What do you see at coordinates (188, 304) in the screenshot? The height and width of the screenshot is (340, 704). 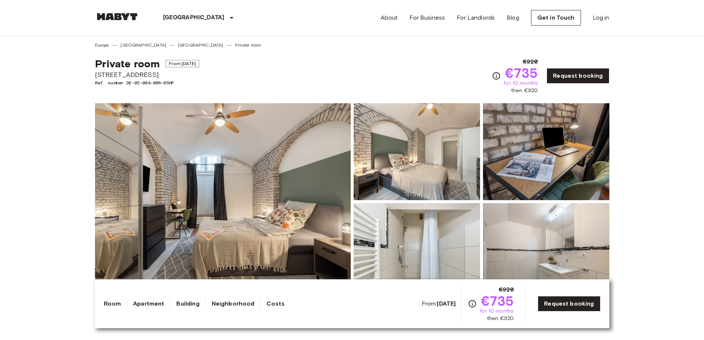 I see `a: Building` at bounding box center [188, 304].